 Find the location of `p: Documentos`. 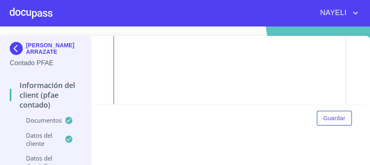

p: Documentos is located at coordinates (37, 120).